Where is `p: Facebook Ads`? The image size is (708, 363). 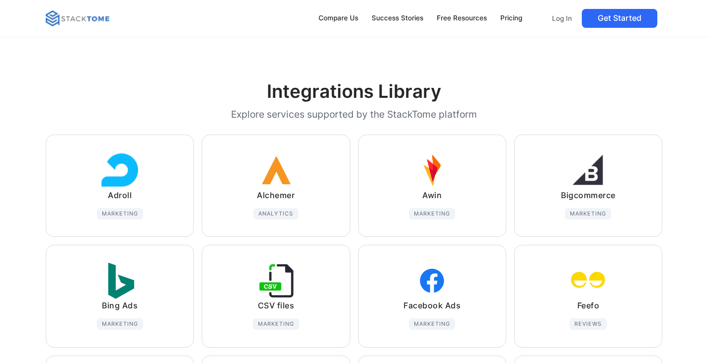 p: Facebook Ads is located at coordinates (432, 306).